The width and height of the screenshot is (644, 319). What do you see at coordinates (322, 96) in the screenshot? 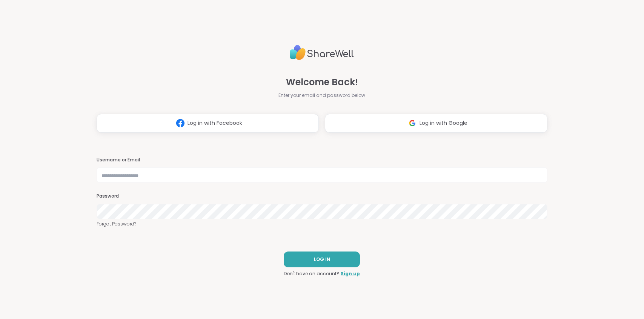
I see `span: Enter your email and password below` at bounding box center [322, 96].